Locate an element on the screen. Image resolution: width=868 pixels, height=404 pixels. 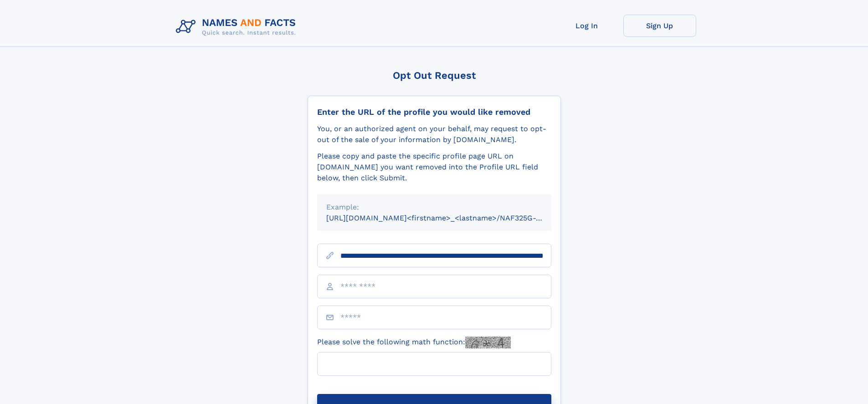
label: Please solve the following math function: is located at coordinates (414, 342).